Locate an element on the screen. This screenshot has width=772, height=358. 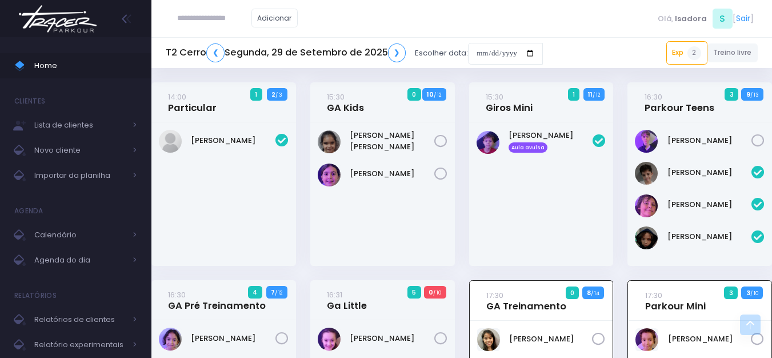
strong: 2 is located at coordinates (273, 94).